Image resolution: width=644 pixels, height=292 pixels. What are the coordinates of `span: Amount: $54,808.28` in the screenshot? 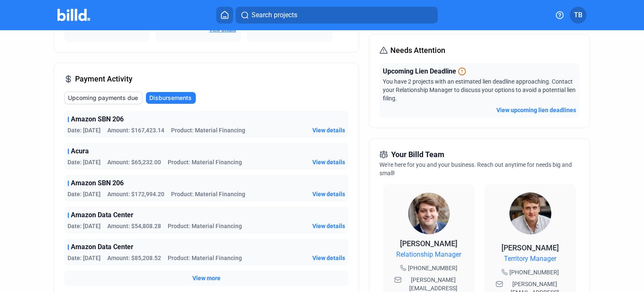 It's located at (134, 226).